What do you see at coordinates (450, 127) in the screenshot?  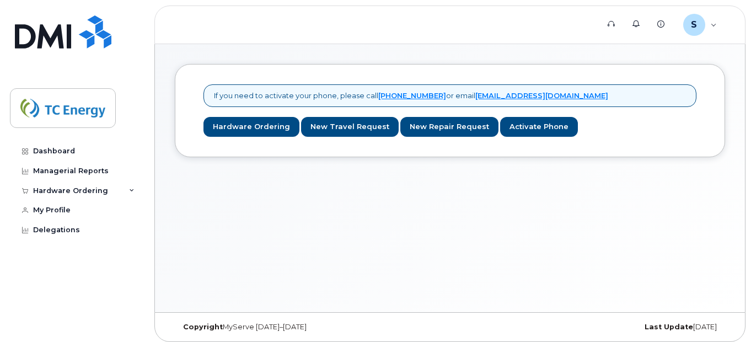 I see `a: New Repair Request` at bounding box center [450, 127].